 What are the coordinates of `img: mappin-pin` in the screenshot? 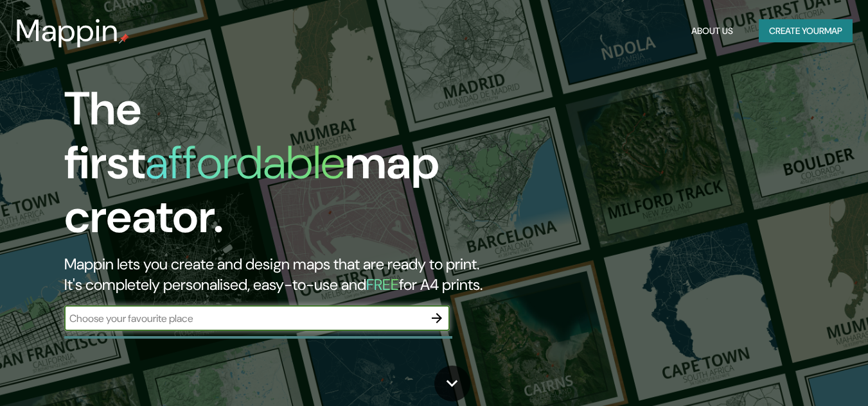 It's located at (124, 38).